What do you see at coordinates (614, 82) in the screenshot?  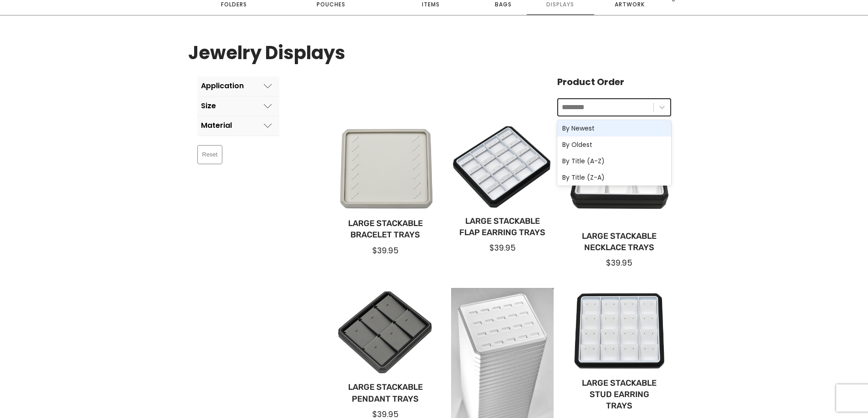 I see `h4: Product Order` at bounding box center [614, 82].